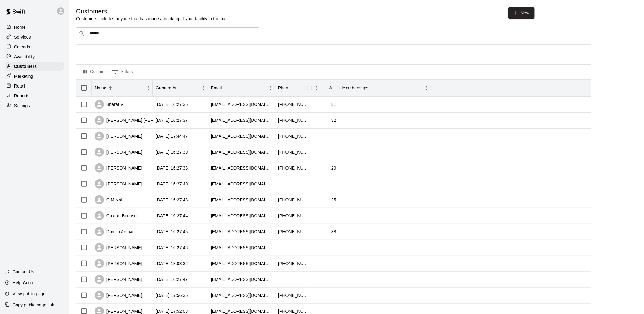 The width and height of the screenshot is (644, 314). What do you see at coordinates (23, 271) in the screenshot?
I see `p: Contact Us` at bounding box center [23, 271].